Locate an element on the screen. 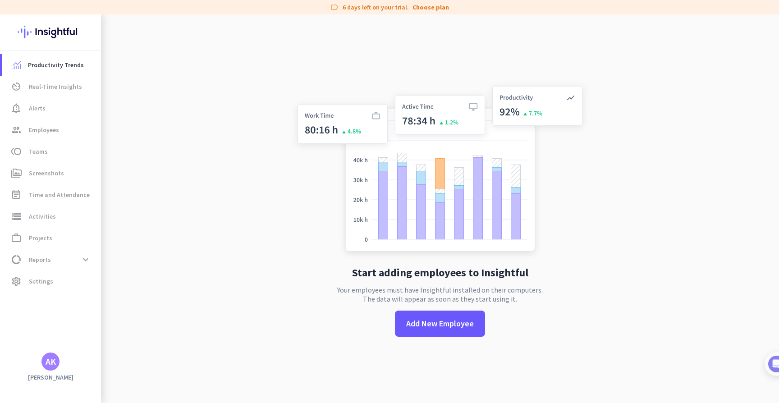  a: settingsSettings is located at coordinates (51, 281).